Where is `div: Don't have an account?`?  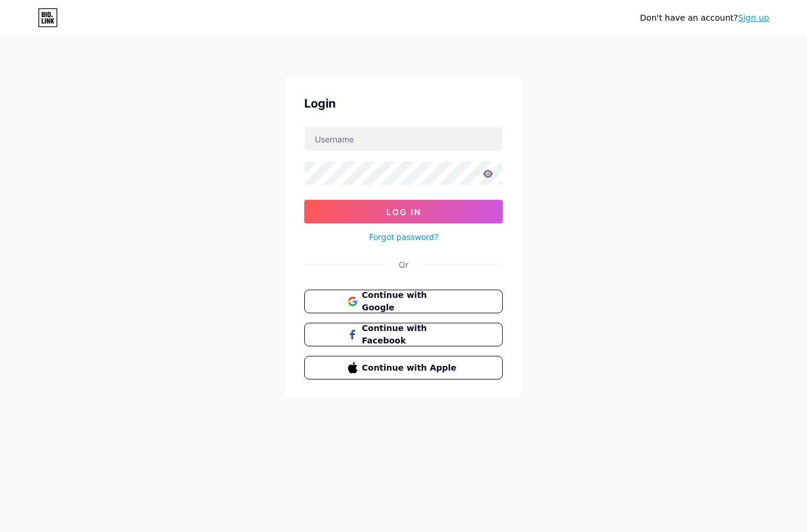 div: Don't have an account? is located at coordinates (704, 18).